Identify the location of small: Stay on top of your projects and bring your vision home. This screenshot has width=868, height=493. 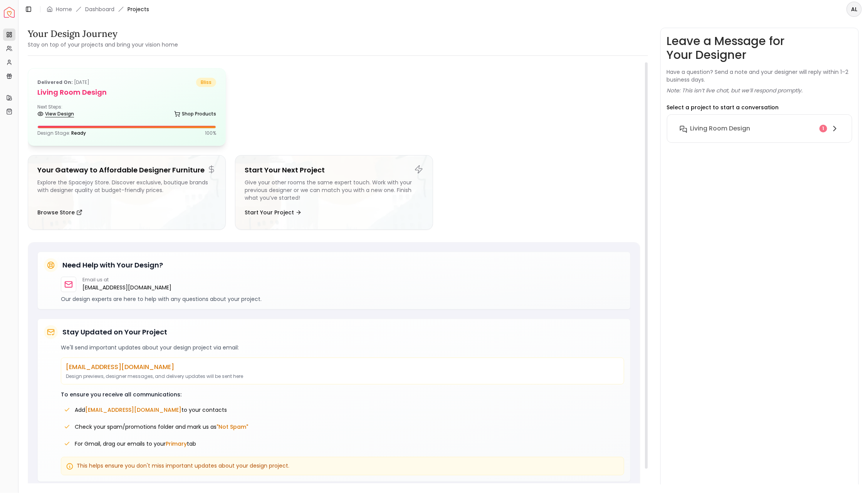
(103, 45).